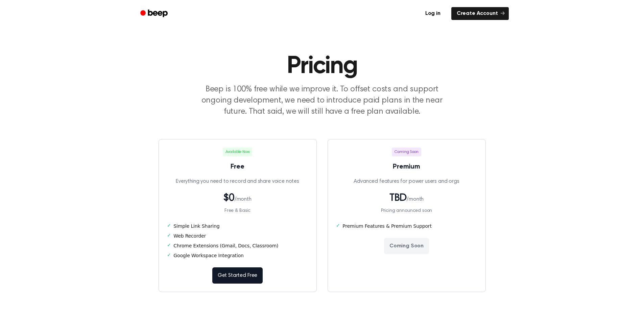 The image size is (644, 311). I want to click on a: Beep, so click(154, 14).